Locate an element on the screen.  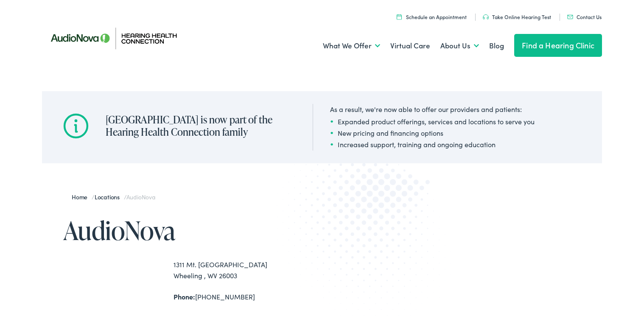
a: Home is located at coordinates (81, 197).